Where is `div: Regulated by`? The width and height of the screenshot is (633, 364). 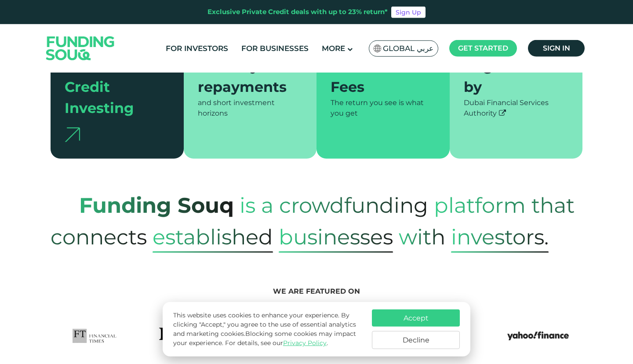
div: Regulated by is located at coordinates (511, 77).